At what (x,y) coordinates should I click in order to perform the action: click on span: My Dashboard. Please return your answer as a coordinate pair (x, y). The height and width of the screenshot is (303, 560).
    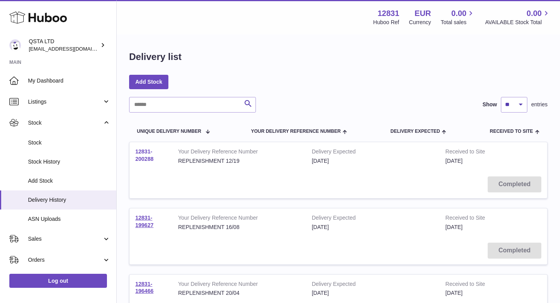
    Looking at the image, I should click on (69, 81).